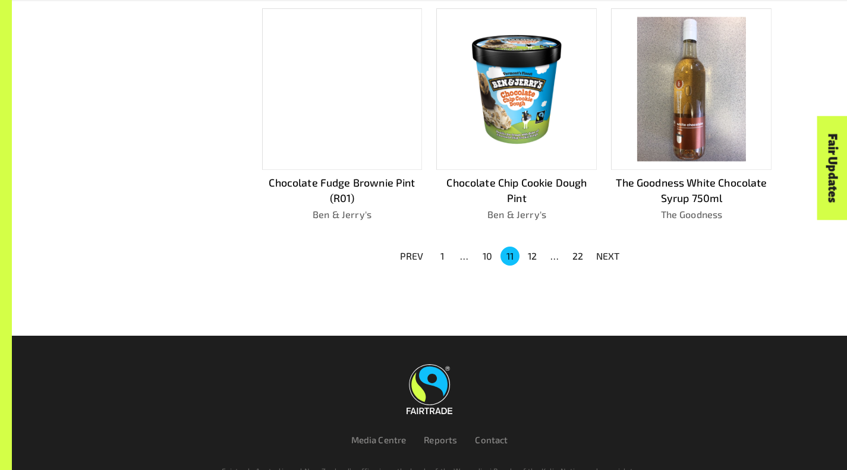 The width and height of the screenshot is (847, 470). Describe the element at coordinates (532, 256) in the screenshot. I see `button: Go to page 12` at that location.